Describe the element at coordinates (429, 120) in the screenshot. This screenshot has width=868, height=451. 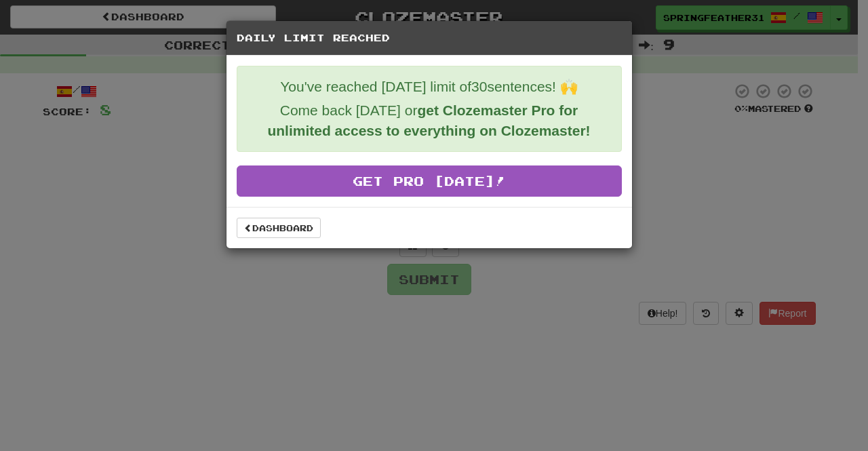
I see `strong: get Clozemaster Pro for unlimited access to everything on Clozemaster!` at that location.